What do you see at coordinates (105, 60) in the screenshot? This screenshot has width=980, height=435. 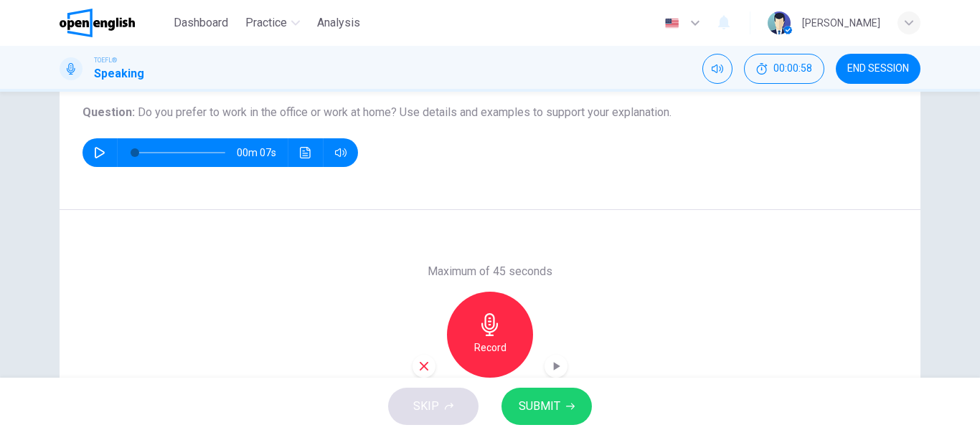 I see `span: TOEFL®` at bounding box center [105, 60].